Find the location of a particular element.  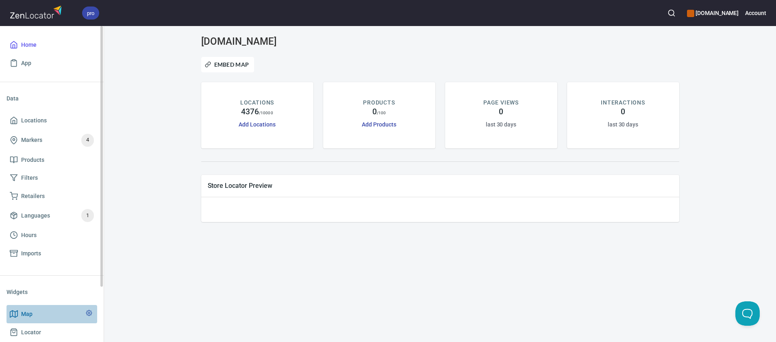

span: App is located at coordinates (26, 63).